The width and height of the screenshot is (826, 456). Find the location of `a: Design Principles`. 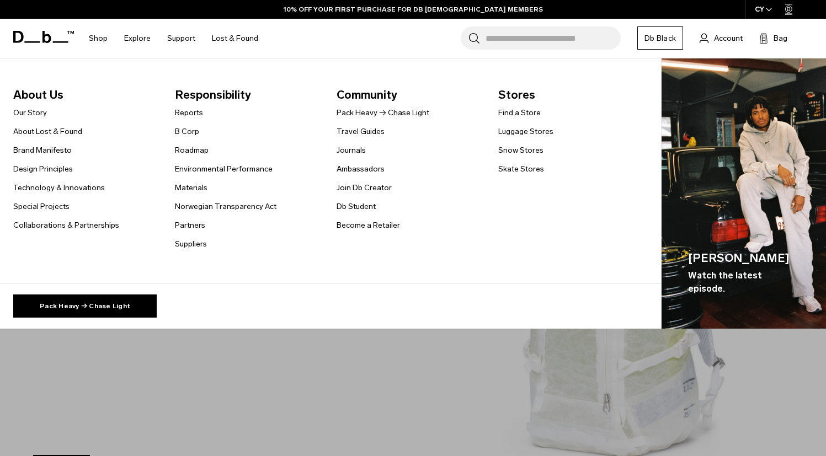

a: Design Principles is located at coordinates (43, 169).